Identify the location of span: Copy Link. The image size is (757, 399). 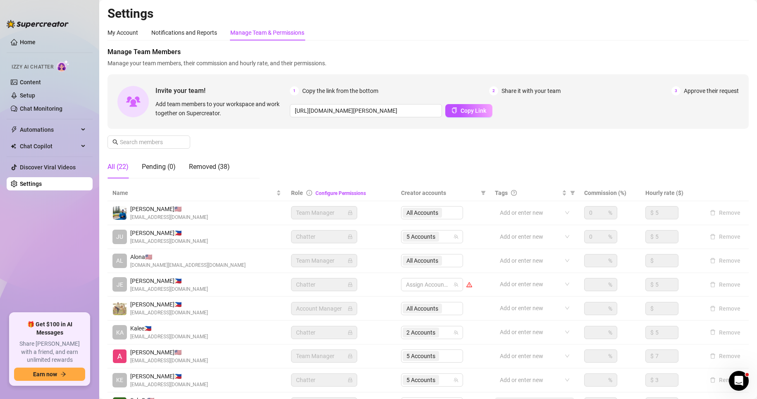
(473, 111).